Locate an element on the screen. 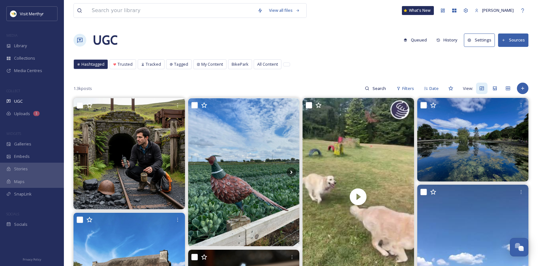 This screenshot has height=266, width=538. input: Search is located at coordinates (379, 88).